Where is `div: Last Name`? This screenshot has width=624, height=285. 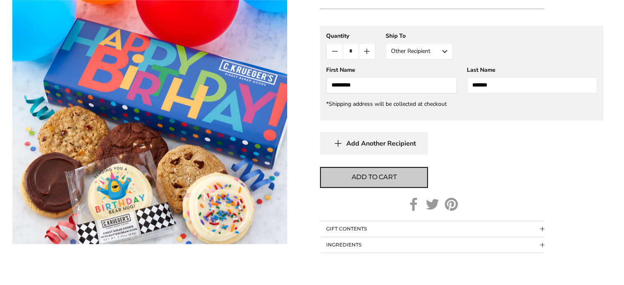
div: Last Name is located at coordinates (532, 70).